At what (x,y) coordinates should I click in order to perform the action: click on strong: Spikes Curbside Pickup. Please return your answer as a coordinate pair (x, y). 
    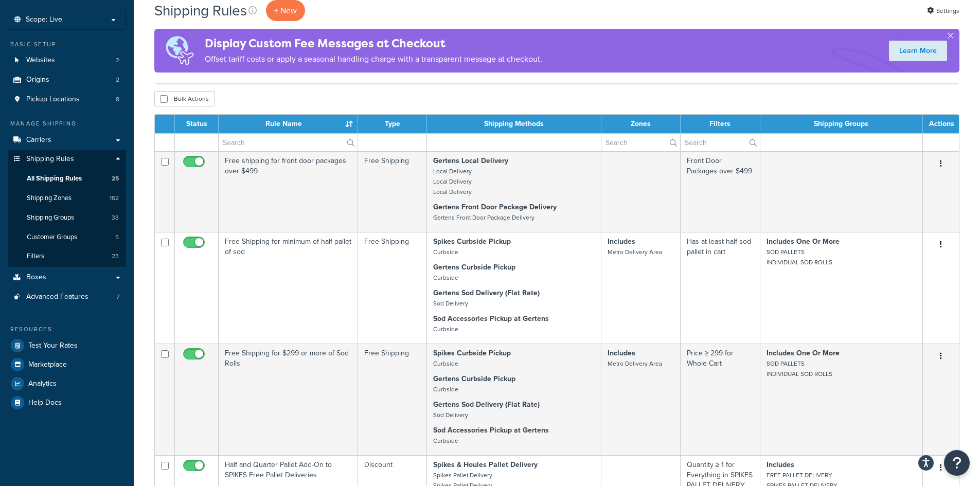
    Looking at the image, I should click on (472, 353).